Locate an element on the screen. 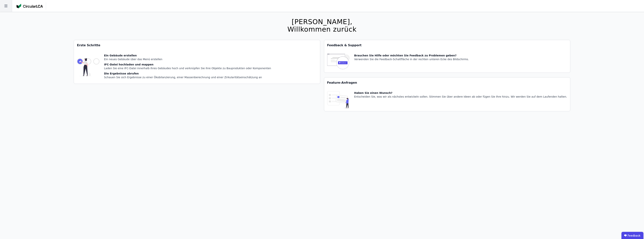 The image size is (644, 239). img: Concular is located at coordinates (29, 6).